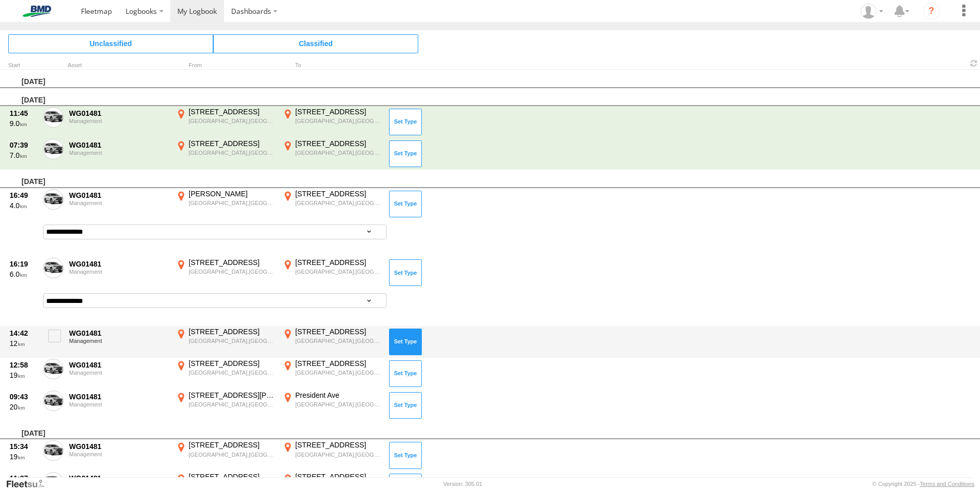 Image resolution: width=980 pixels, height=489 pixels. Describe the element at coordinates (226, 66) in the screenshot. I see `div: From` at that location.